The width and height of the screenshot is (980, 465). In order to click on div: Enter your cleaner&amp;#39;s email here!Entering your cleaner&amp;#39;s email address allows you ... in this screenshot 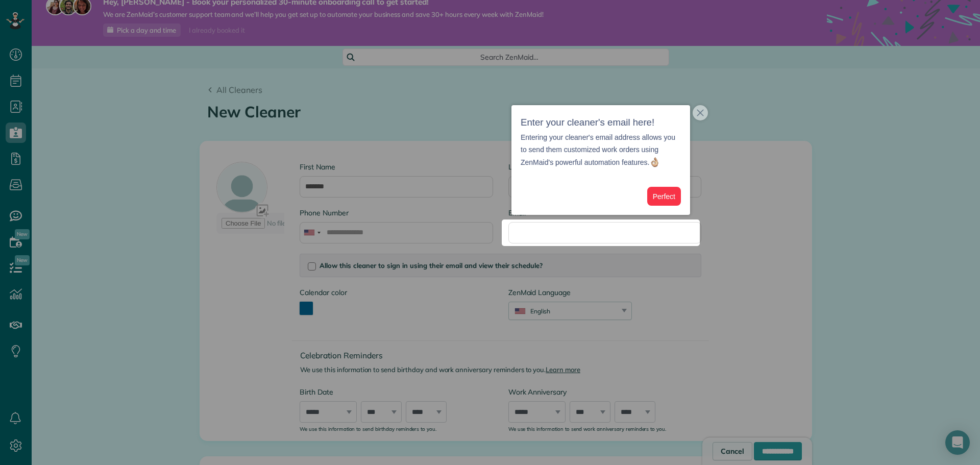, I will do `click(600, 160)`.